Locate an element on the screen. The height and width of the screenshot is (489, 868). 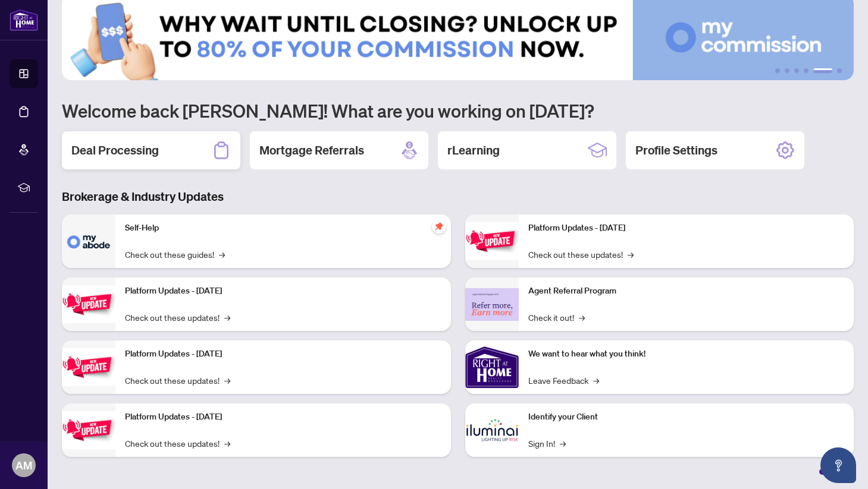
a: Check it out!→ is located at coordinates (556, 318).